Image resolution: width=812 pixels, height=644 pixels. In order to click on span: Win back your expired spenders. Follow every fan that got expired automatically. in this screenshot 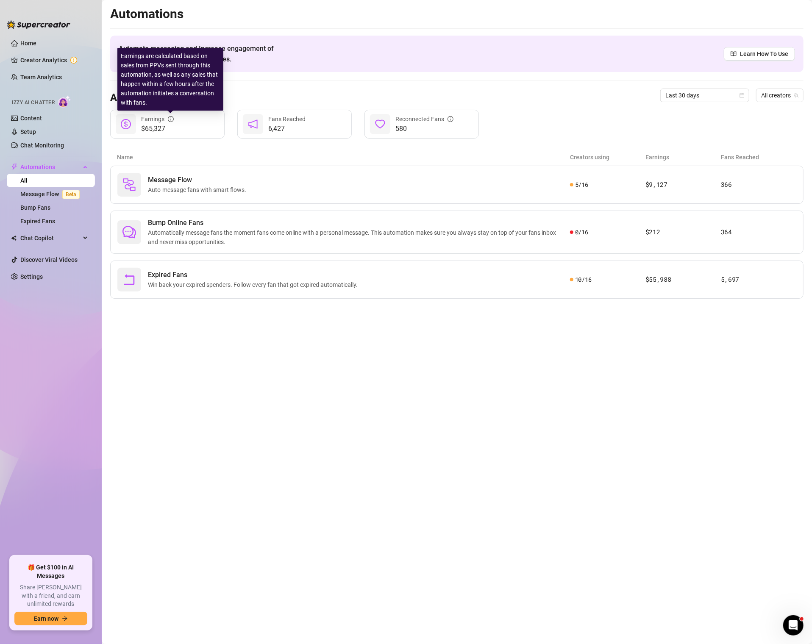, I will do `click(254, 285)`.